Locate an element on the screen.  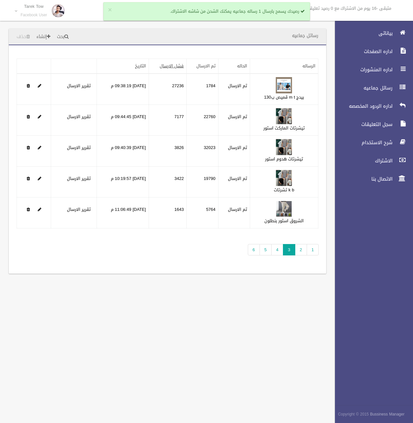
td: 5764 is located at coordinates (202, 213).